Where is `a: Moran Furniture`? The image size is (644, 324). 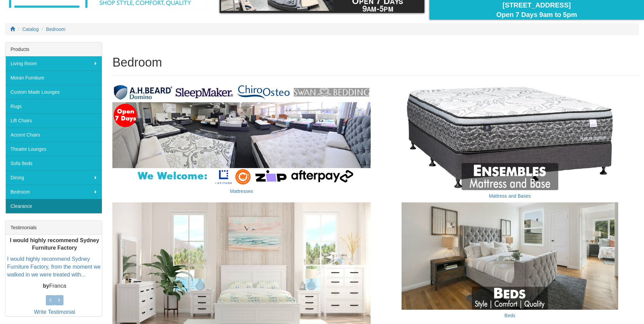 a: Moran Furniture is located at coordinates (54, 78).